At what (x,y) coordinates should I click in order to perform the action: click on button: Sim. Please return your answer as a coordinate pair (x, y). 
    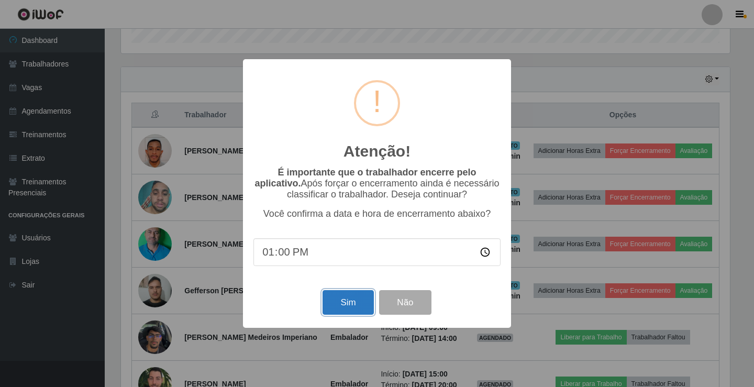
    Looking at the image, I should click on (348, 302).